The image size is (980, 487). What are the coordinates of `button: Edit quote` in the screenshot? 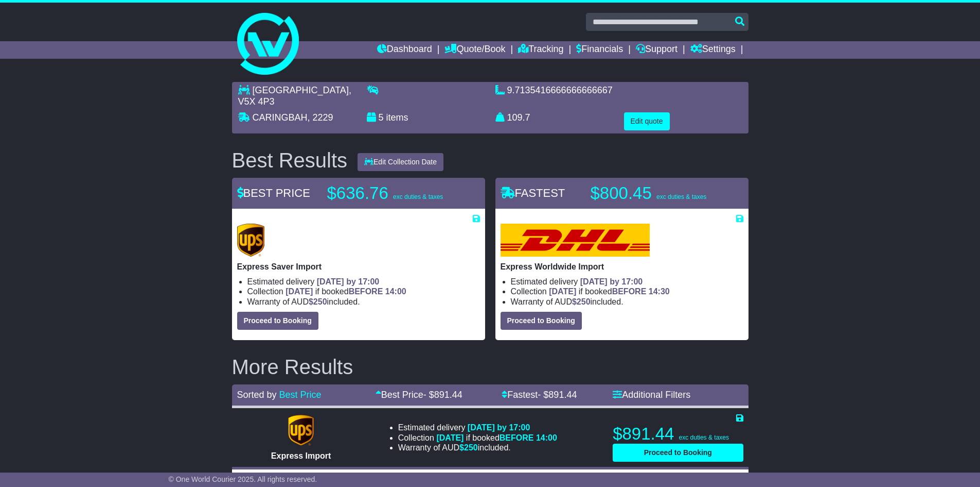 It's located at (647, 121).